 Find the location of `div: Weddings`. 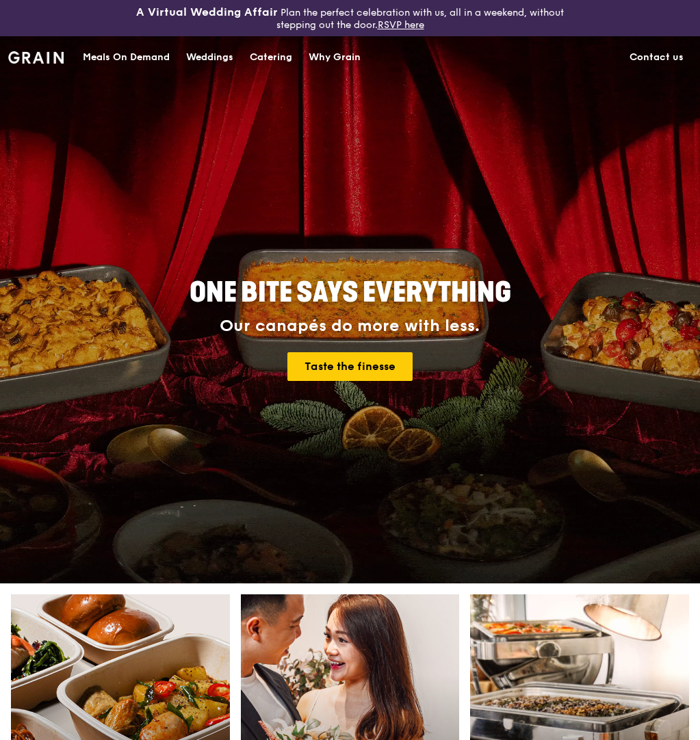

div: Weddings is located at coordinates (209, 58).